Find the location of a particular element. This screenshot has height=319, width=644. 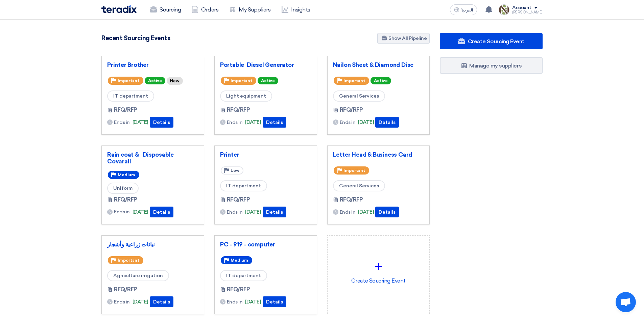

a: Insights is located at coordinates (296, 10).